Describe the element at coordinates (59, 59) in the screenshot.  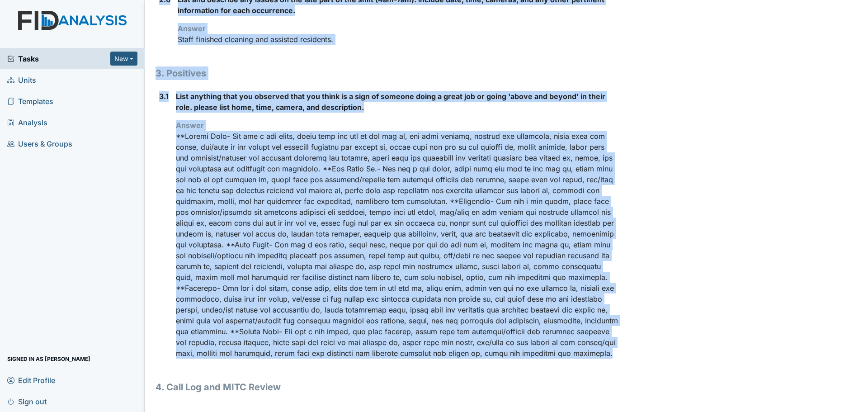
I see `a: Tasks` at that location.